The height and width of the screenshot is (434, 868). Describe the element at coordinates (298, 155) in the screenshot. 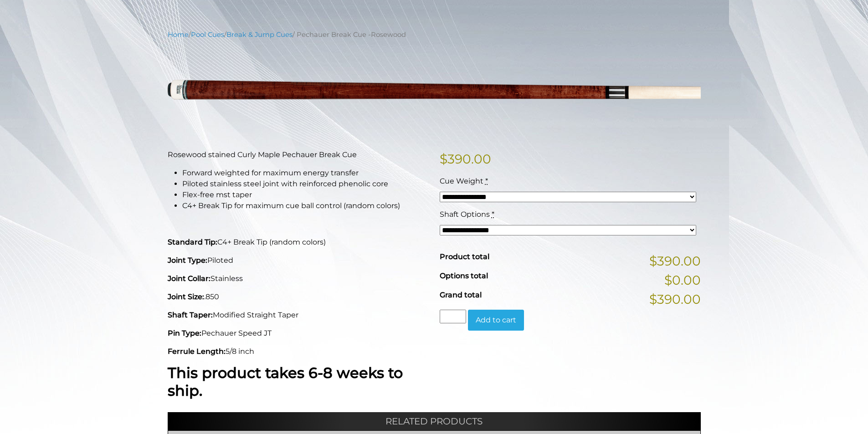

I see `p: Rosewood stained Curly Maple Pechauer Break Cue` at that location.